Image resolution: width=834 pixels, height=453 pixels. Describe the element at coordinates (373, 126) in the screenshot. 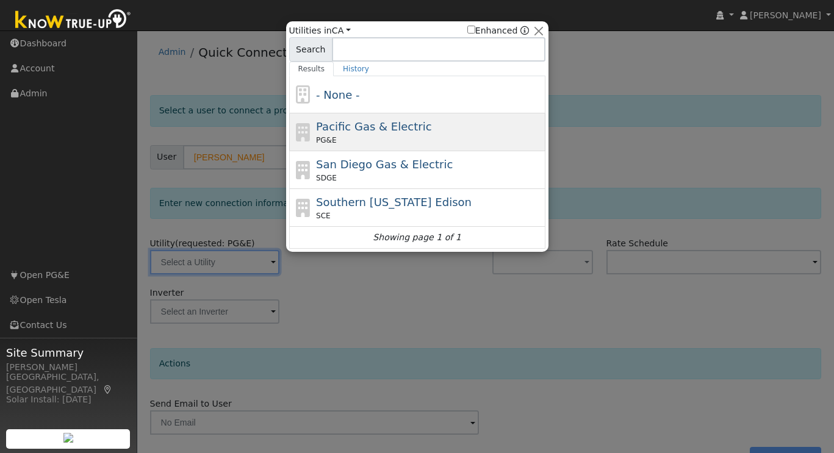

I see `span: Pacific Gas & Electric` at that location.